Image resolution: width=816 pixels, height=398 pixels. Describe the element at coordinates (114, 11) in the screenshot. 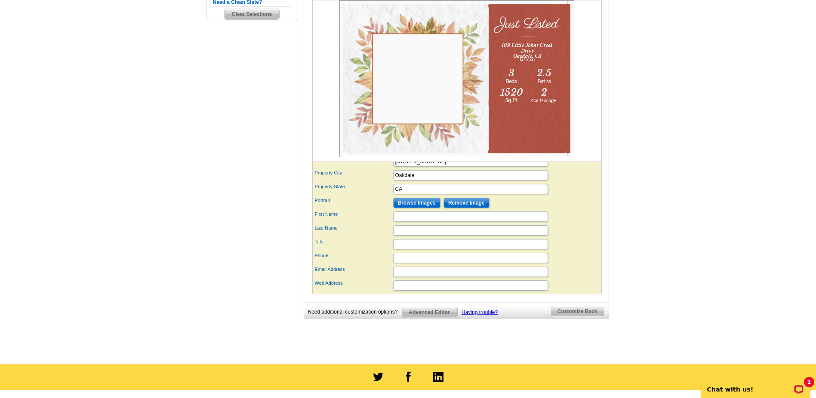

I see `div: New messages notification` at that location.